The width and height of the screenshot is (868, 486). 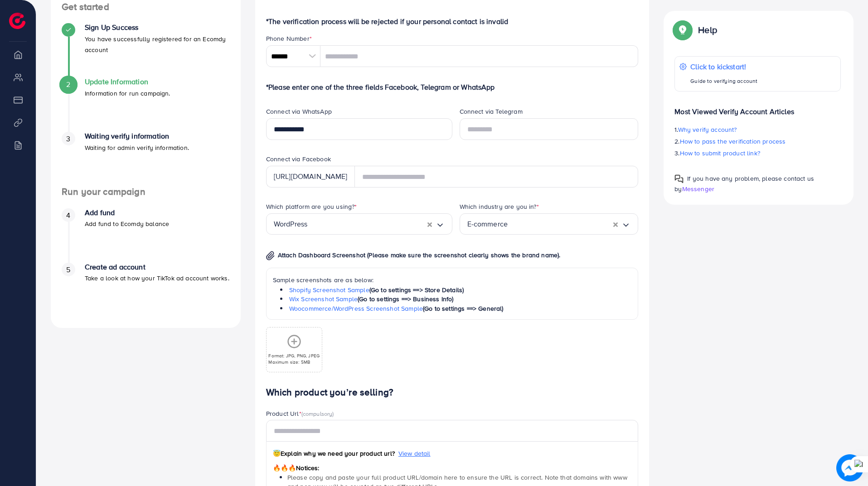 What do you see at coordinates (270, 255) in the screenshot?
I see `img: img` at bounding box center [270, 255].